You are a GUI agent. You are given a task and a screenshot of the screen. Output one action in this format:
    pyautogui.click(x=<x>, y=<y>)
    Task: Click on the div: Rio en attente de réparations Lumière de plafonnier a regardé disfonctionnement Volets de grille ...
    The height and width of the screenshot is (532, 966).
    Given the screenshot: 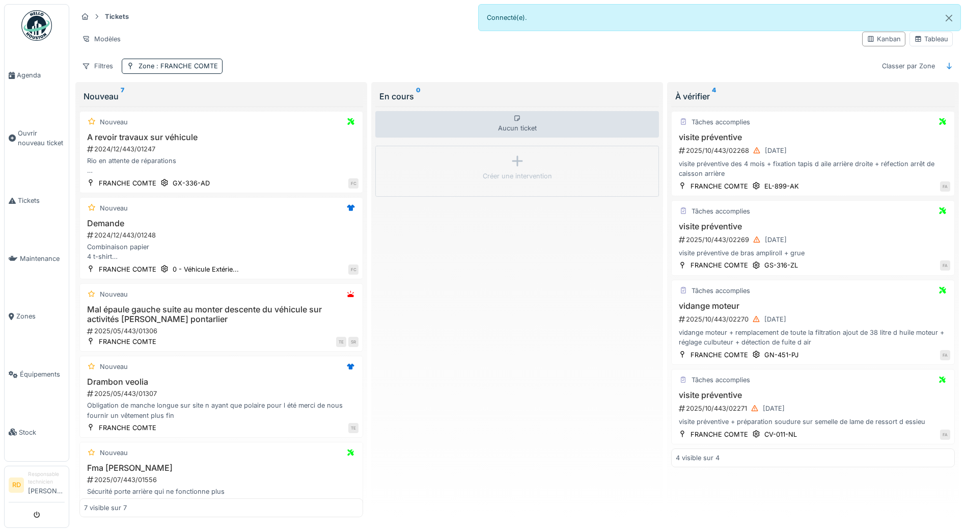 What is the action you would take?
    pyautogui.click(x=221, y=166)
    